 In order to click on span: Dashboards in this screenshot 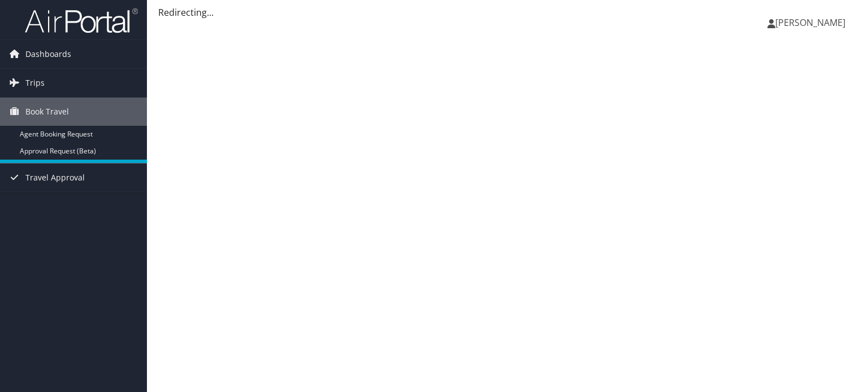, I will do `click(48, 54)`.